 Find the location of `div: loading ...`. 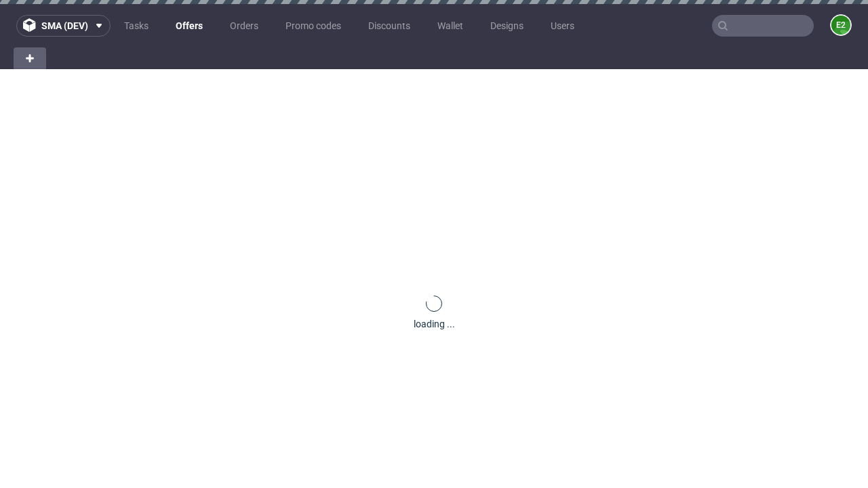

div: loading ... is located at coordinates (434, 324).